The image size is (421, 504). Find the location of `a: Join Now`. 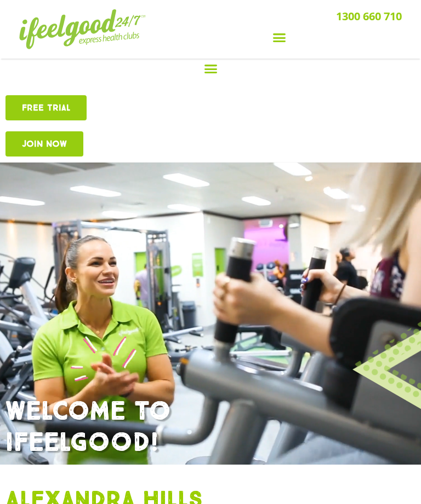

a: Join Now is located at coordinates (44, 144).